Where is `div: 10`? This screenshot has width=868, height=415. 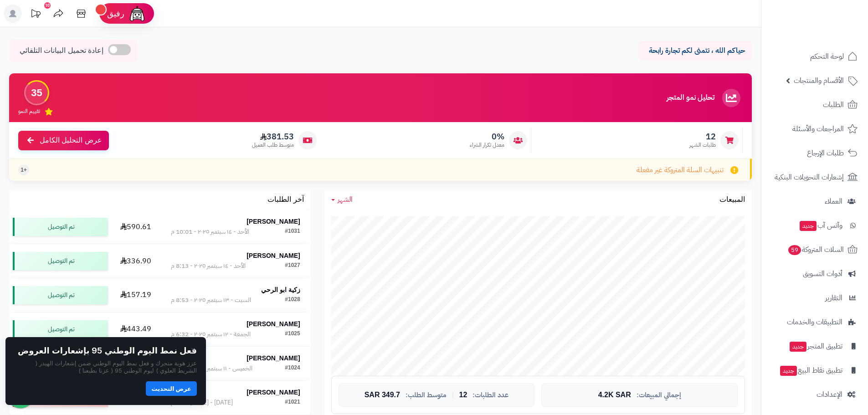
div: 10 is located at coordinates (47, 6).